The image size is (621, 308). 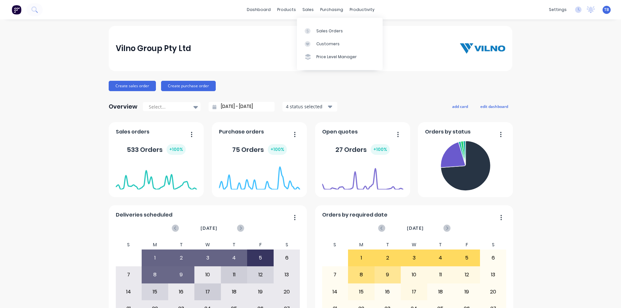 I want to click on a: dashboard, so click(x=259, y=10).